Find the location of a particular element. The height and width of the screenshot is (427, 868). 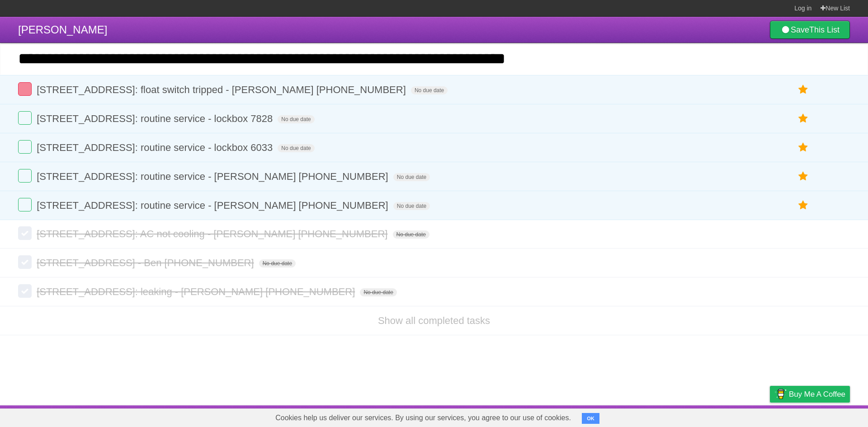

b: This List is located at coordinates (824, 30).